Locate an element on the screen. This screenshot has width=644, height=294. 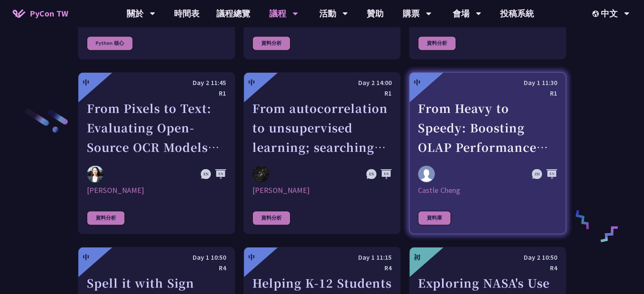
a: 中 Day 2 11:45 R1 From Pixels to Text: Evaluating Open-Source OCR Models on Japanese Medical Docum... is located at coordinates (156, 153).